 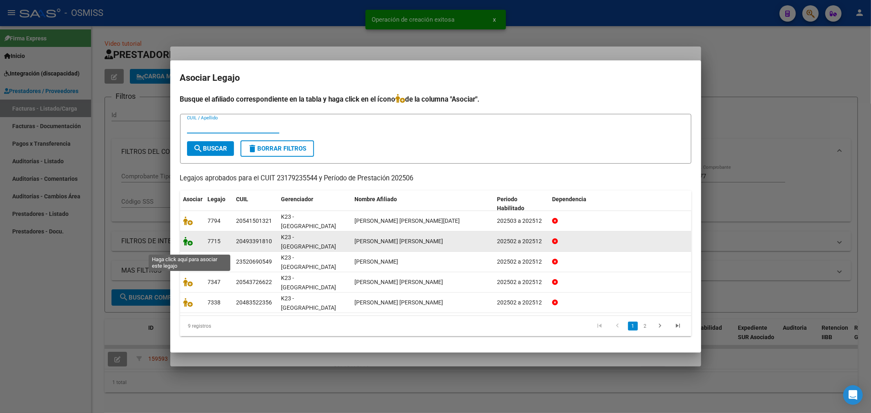 What do you see at coordinates (436, 99) in the screenshot?
I see `h4: Busque el afiliado correspondiente en la tabla y haga click en el ícono de la columna "Asociar".` at bounding box center [436, 99].